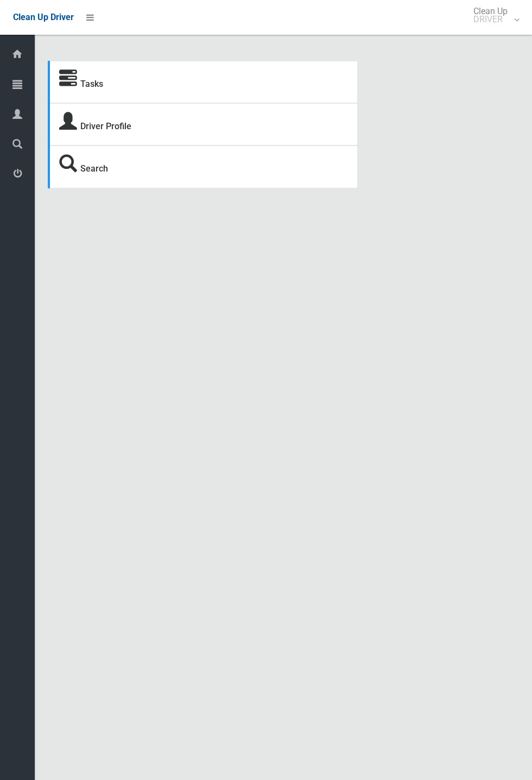  Describe the element at coordinates (43, 17) in the screenshot. I see `a: Clean Up Driver` at that location.